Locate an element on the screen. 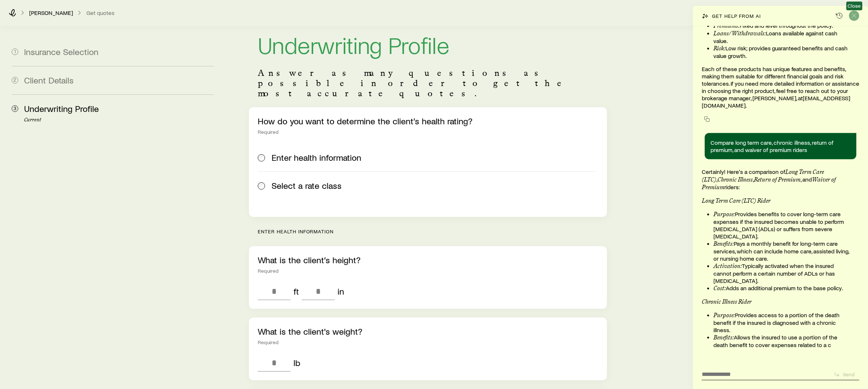  input: Select a rate class is located at coordinates (261, 186).